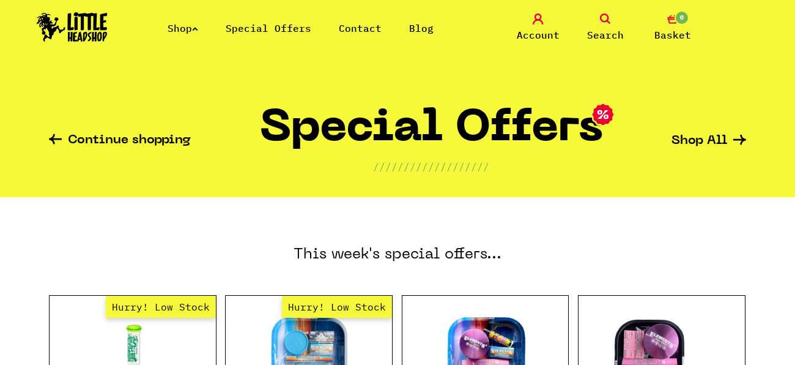  Describe the element at coordinates (421, 28) in the screenshot. I see `a: Blog` at that location.